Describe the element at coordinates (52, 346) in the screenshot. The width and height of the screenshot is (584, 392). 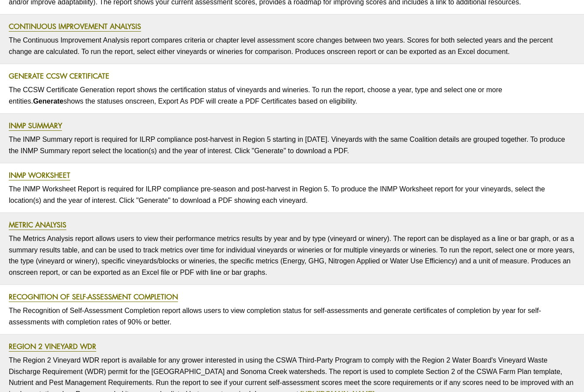
I see `a: Region 2 Vineyard WDR` at that location.